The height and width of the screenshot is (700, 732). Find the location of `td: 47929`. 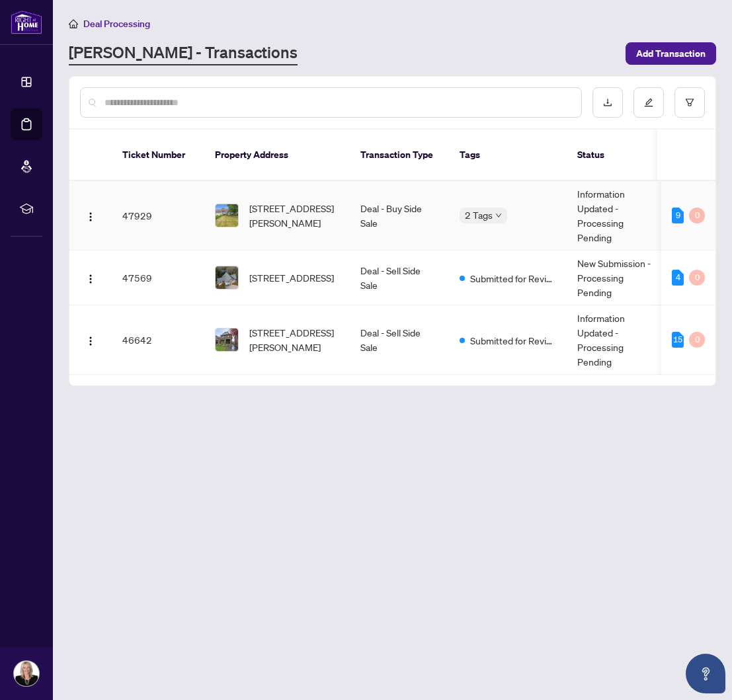

td: 47929 is located at coordinates (158, 215).